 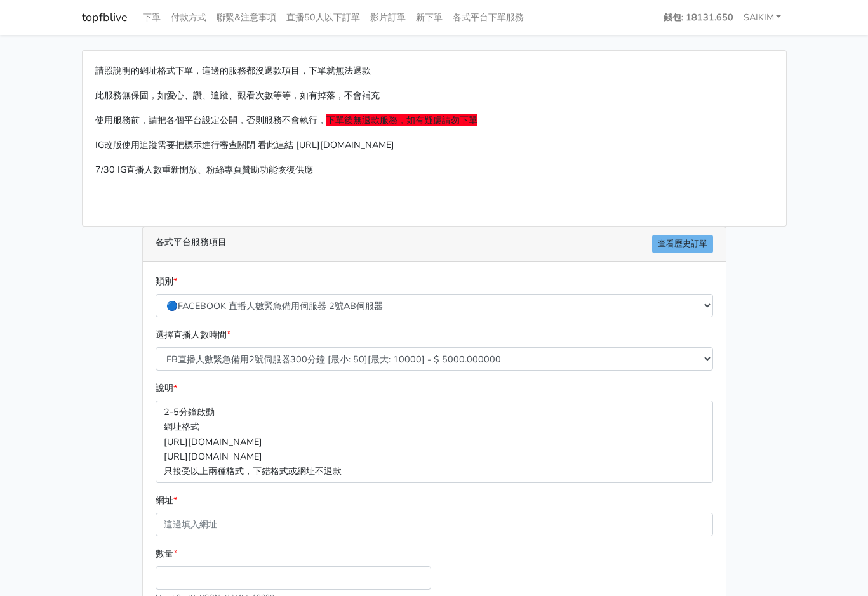 I want to click on p: 請照說明的網址格式下單，這邊的服務都沒退款項目，下單就無法退款, so click(x=434, y=71).